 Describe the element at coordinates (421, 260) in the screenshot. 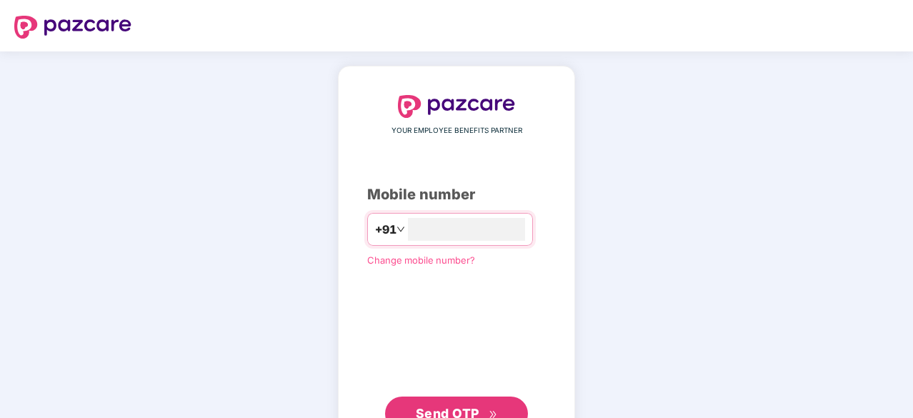

I see `a: Change mobile number?` at that location.